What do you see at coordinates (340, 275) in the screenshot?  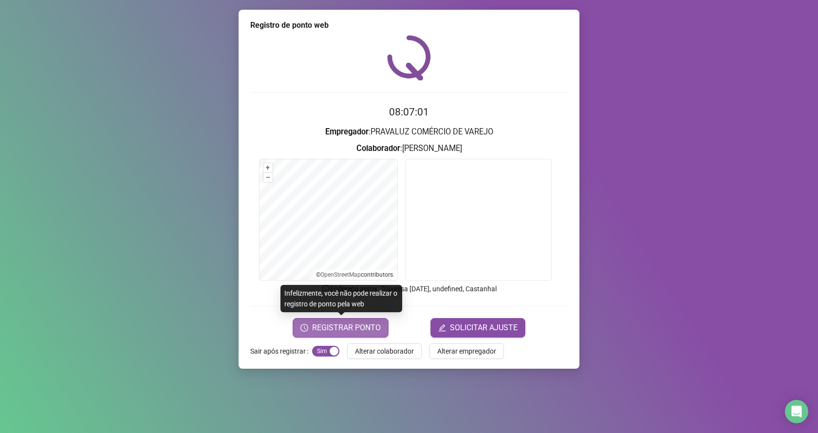 I see `a: OpenStreetMap` at bounding box center [340, 275].